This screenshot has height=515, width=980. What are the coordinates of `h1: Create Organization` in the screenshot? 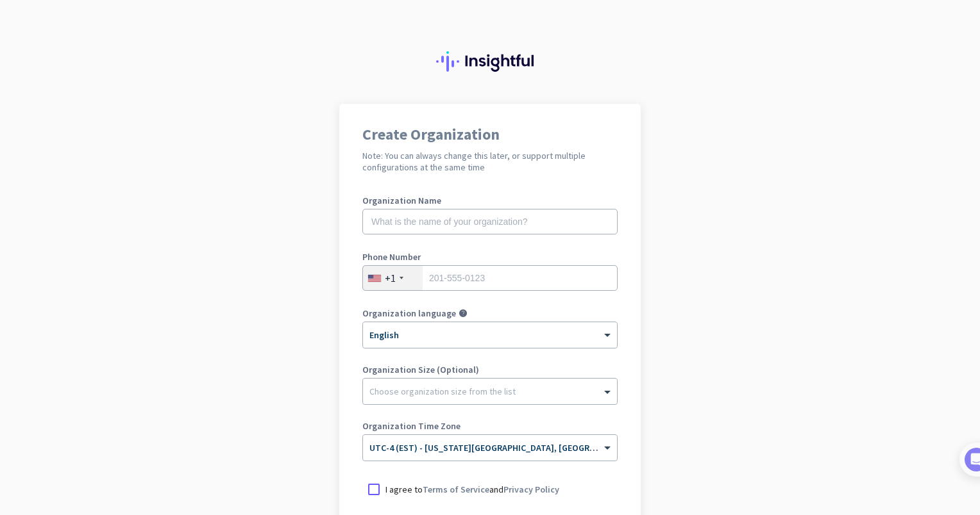 It's located at (490, 135).